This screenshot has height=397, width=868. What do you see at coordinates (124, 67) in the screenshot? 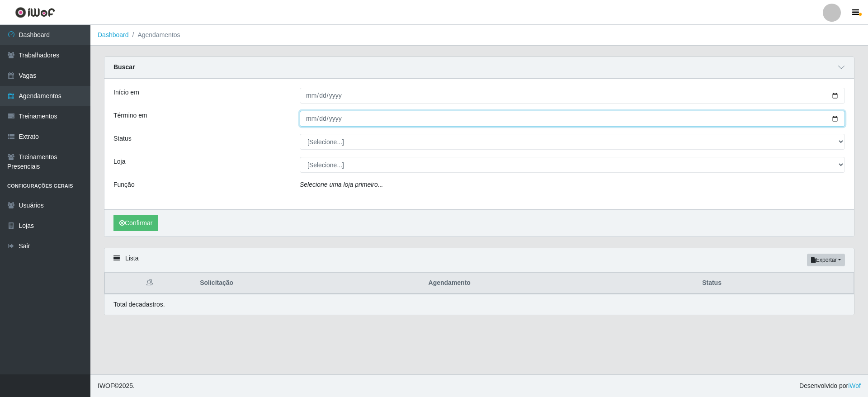
I see `strong: Buscar` at bounding box center [124, 67].